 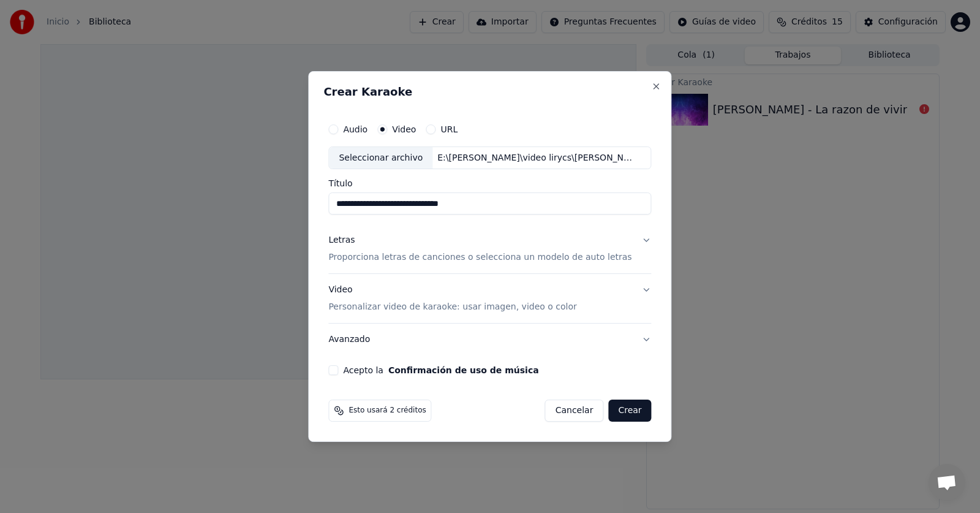 What do you see at coordinates (489, 299) in the screenshot?
I see `button: VideoPersonalizar video de karaoke: usar imagen, video o color` at bounding box center [489, 299].